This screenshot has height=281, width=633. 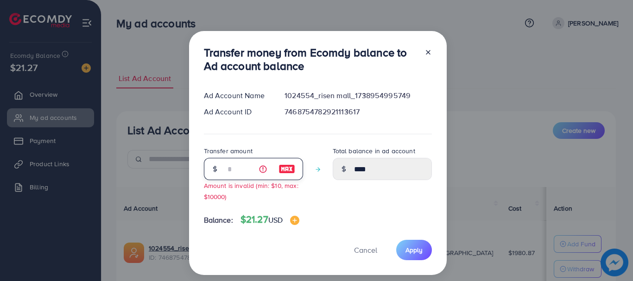 What do you see at coordinates (414, 250) in the screenshot?
I see `button: Apply` at bounding box center [414, 250].